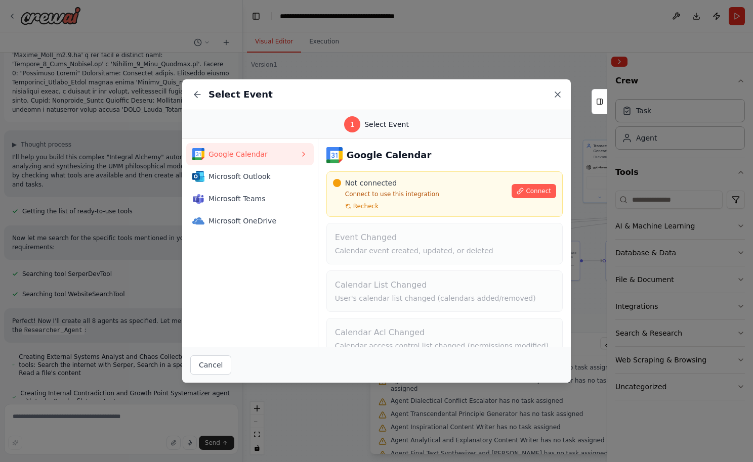  Describe the element at coordinates (356, 206) in the screenshot. I see `button: Recheck` at that location.